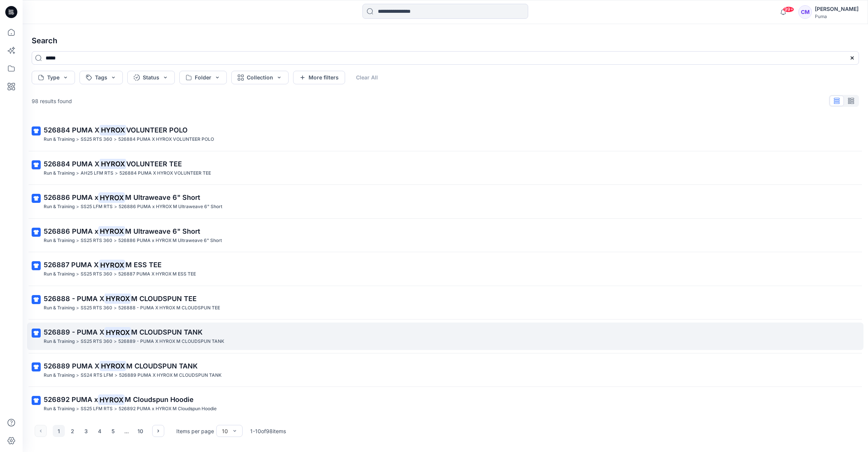 The height and width of the screenshot is (452, 868). I want to click on span: M CLOUDSPUN TEE, so click(164, 298).